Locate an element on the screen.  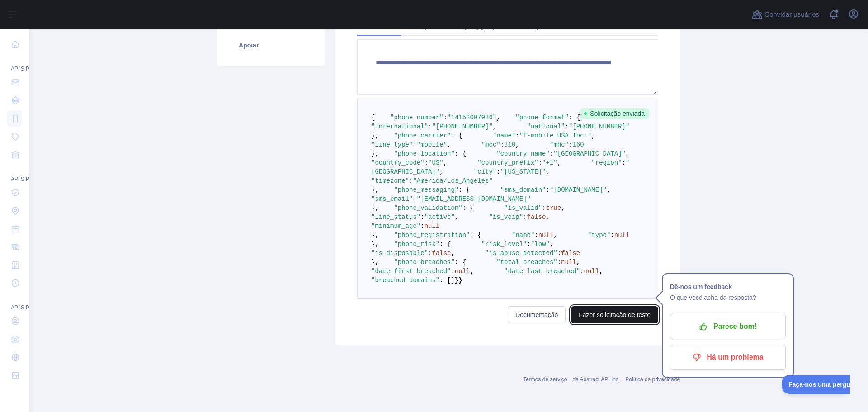
span: 310 is located at coordinates (510, 145).